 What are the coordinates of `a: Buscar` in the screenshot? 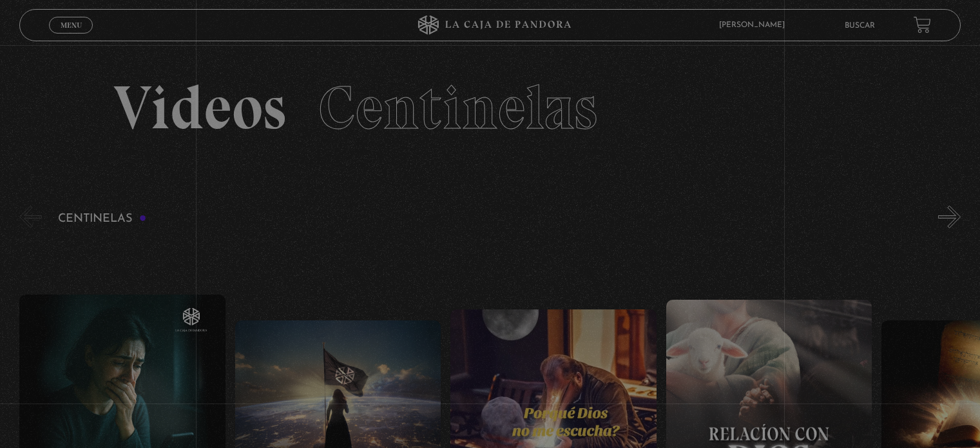 It's located at (860, 26).